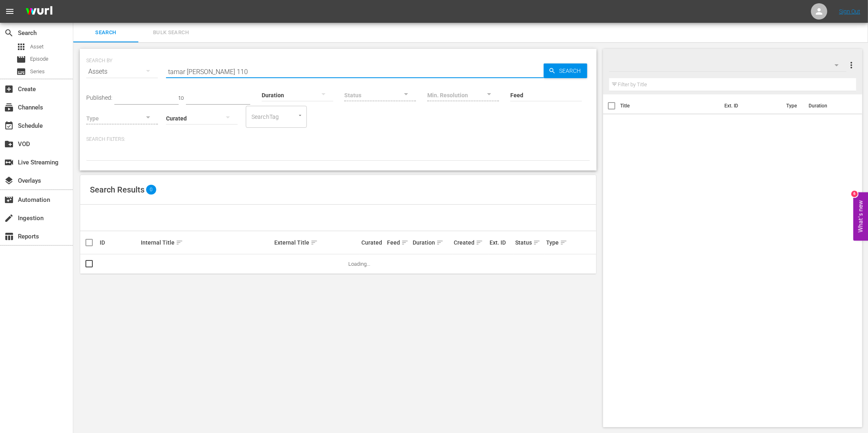 The height and width of the screenshot is (433, 868). What do you see at coordinates (10, 11) in the screenshot?
I see `span: menu` at bounding box center [10, 11].